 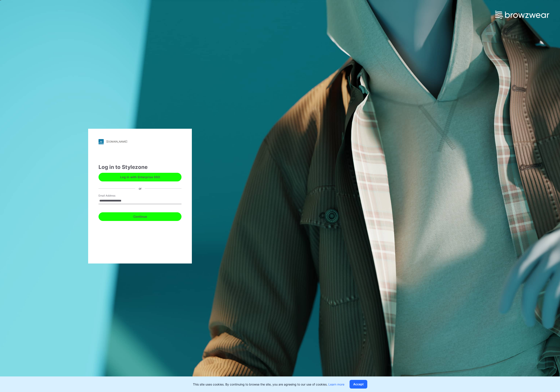 What do you see at coordinates (113, 196) in the screenshot?
I see `label: Email Address` at bounding box center [113, 196].